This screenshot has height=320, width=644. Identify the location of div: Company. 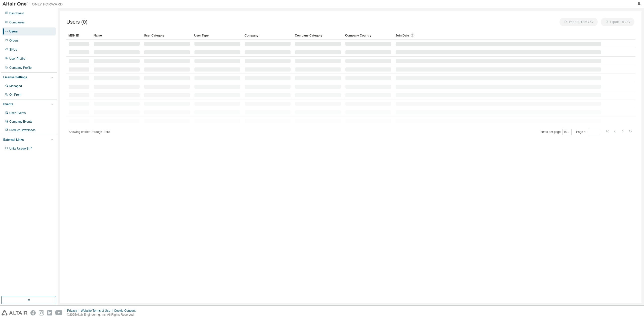
(267, 36).